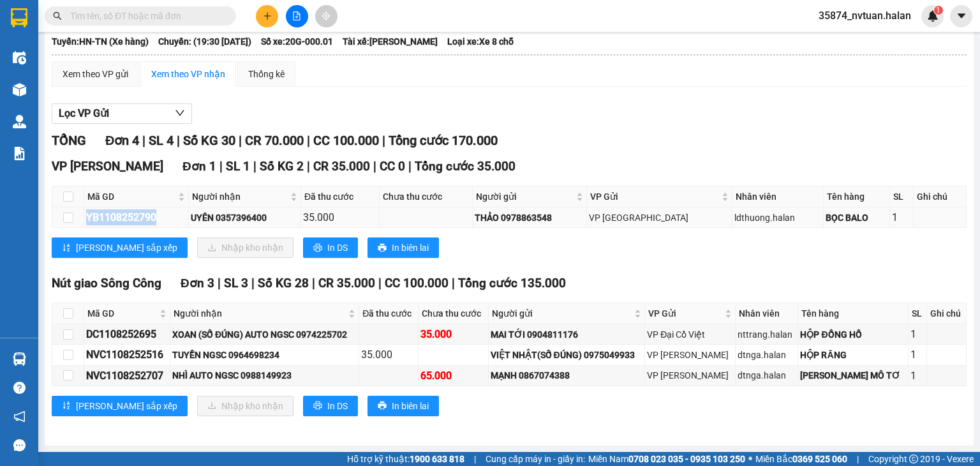  Describe the element at coordinates (914, 459) in the screenshot. I see `span: copyright` at that location.